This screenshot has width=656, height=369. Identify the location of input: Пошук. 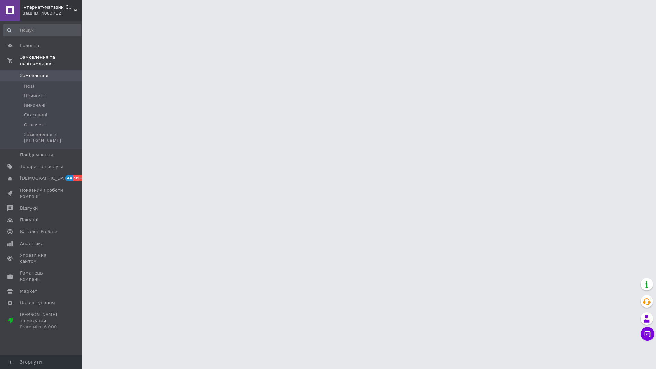
(42, 30).